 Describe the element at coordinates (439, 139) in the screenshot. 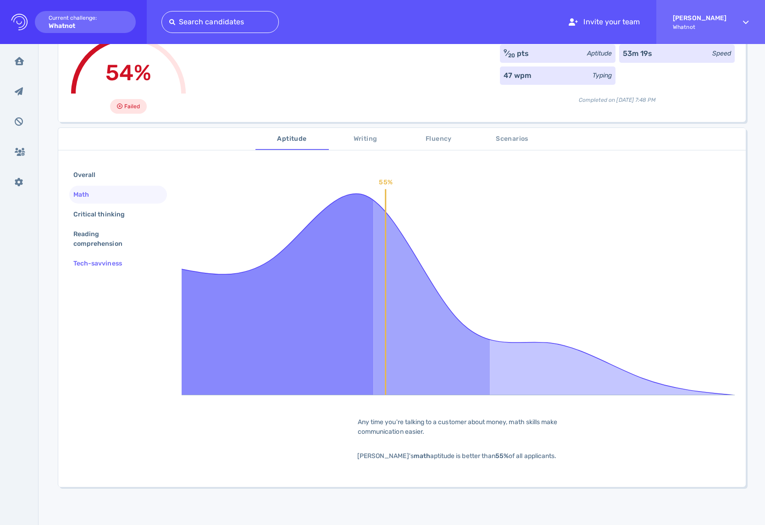

I see `span: Fluency` at that location.